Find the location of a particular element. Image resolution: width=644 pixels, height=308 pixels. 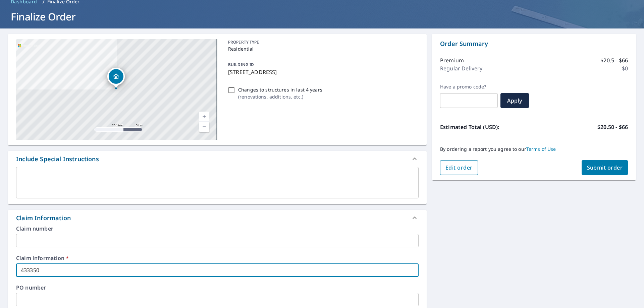

label: Claim number is located at coordinates (217, 229).